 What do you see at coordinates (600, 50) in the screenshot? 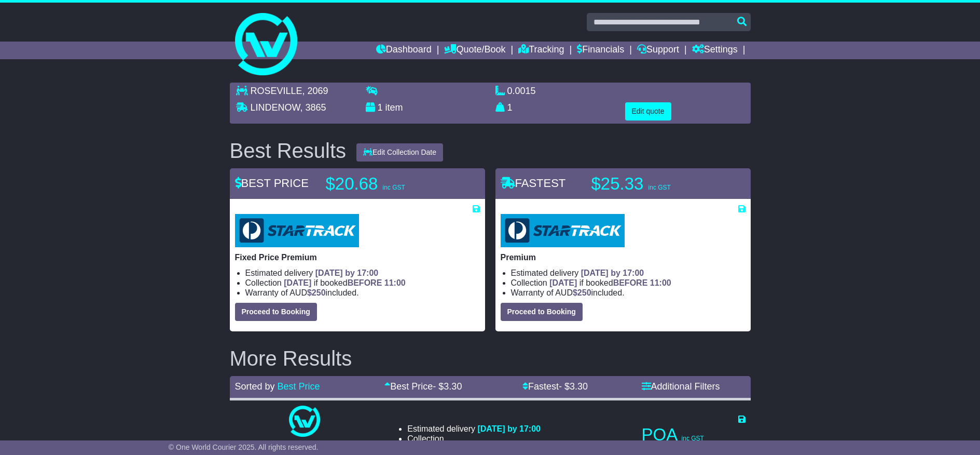
I see `a: Financials` at bounding box center [600, 50].